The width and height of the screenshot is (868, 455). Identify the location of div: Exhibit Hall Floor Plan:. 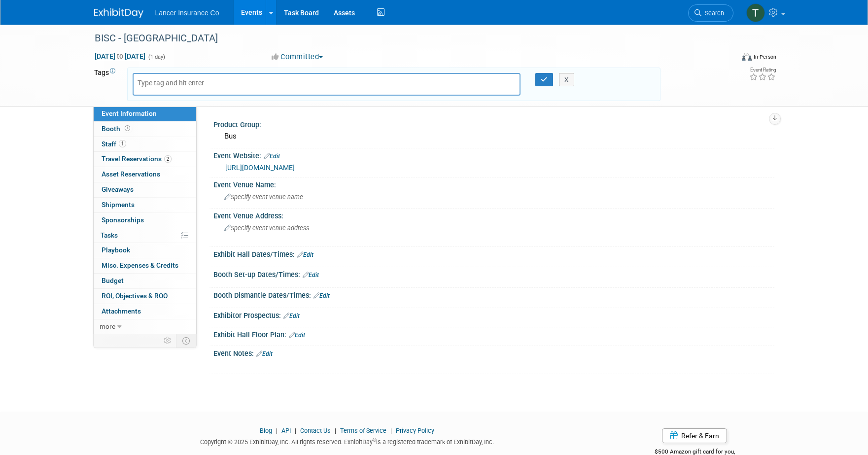
(494, 333).